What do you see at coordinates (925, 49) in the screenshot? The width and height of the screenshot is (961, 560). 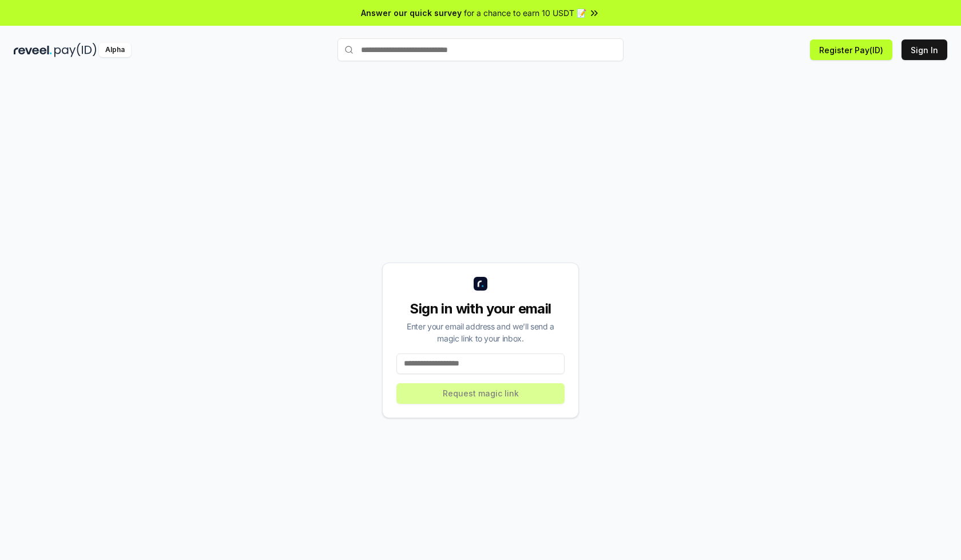 I see `button: Sign In` at bounding box center [925, 49].